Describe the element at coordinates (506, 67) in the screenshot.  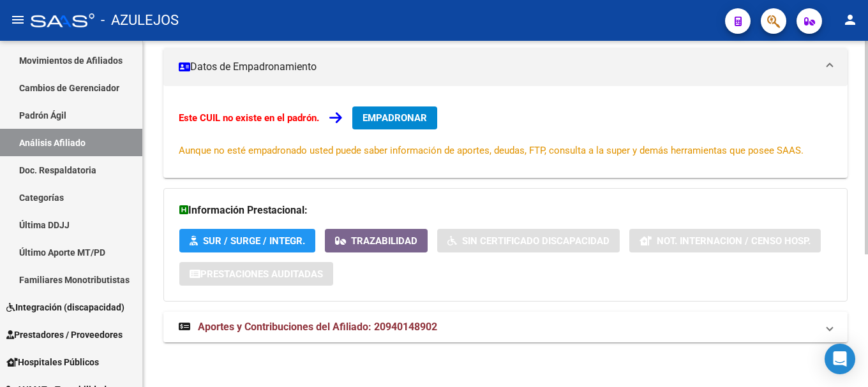
I see `mat-expansion-panel-header: Datos de Empadronamiento` at that location.